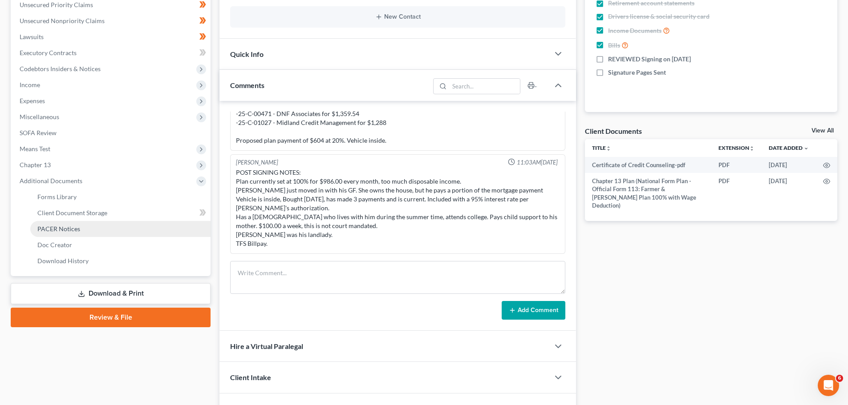  Describe the element at coordinates (251, 377) in the screenshot. I see `span: Client Intake` at that location.